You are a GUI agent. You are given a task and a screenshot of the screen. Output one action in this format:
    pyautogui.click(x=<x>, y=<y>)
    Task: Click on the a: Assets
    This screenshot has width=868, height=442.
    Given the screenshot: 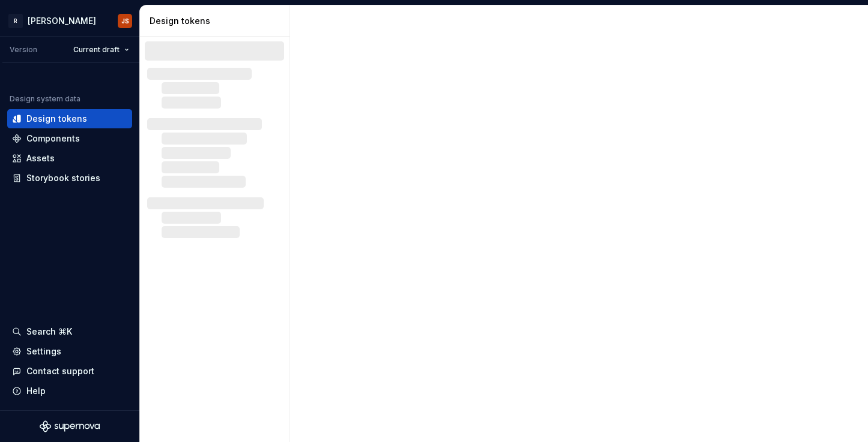 What is the action you would take?
    pyautogui.click(x=70, y=159)
    